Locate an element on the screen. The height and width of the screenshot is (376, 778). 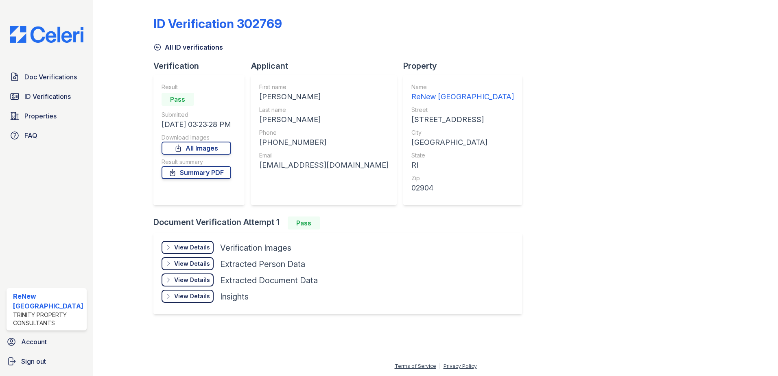
span: FAQ is located at coordinates (31, 135).